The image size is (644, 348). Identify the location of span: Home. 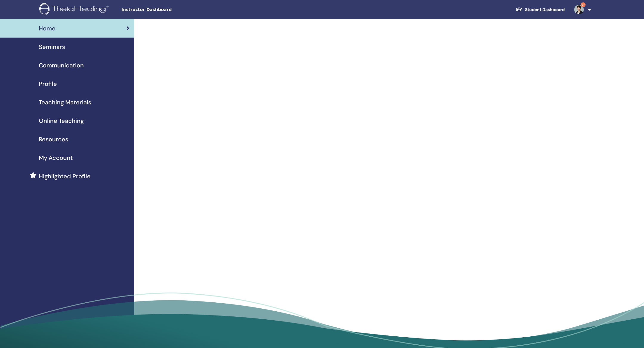
(47, 29).